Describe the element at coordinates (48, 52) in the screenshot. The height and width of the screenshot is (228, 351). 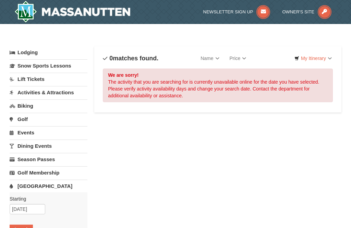
I see `a: Lodging` at that location.